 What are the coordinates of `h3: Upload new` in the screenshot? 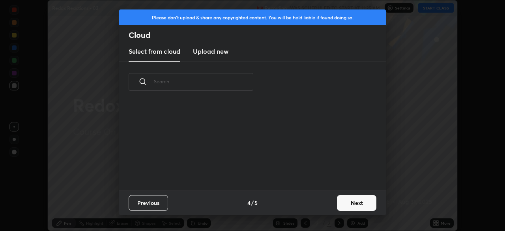 It's located at (211, 51).